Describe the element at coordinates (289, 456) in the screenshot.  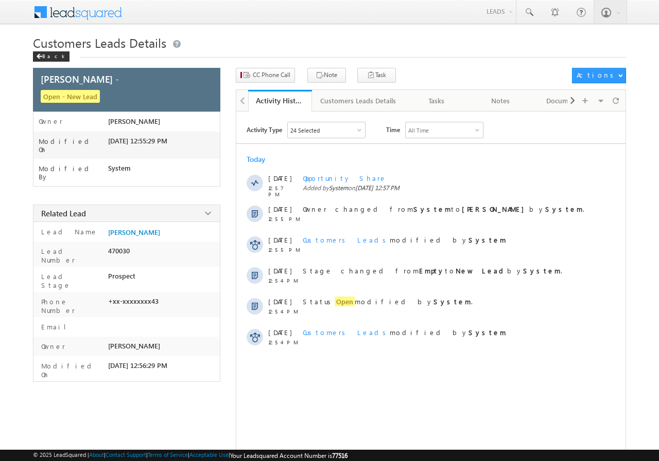
I see `span: Your Leadsquared Account Number is` at that location.